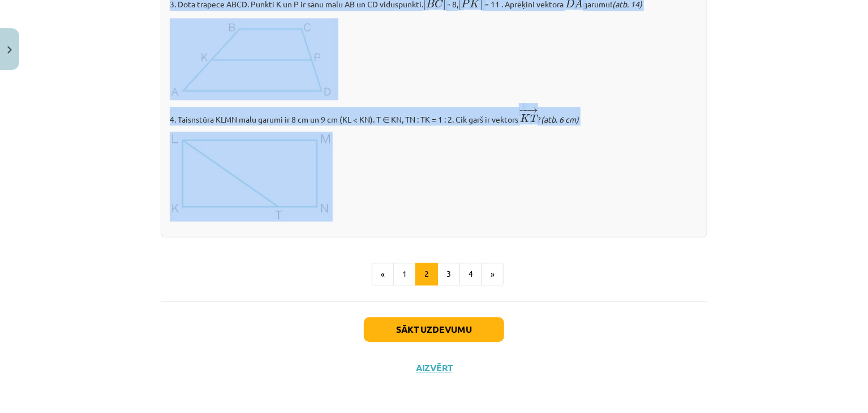 This screenshot has width=868, height=413. Describe the element at coordinates (534, 118) in the screenshot. I see `span: T` at that location.